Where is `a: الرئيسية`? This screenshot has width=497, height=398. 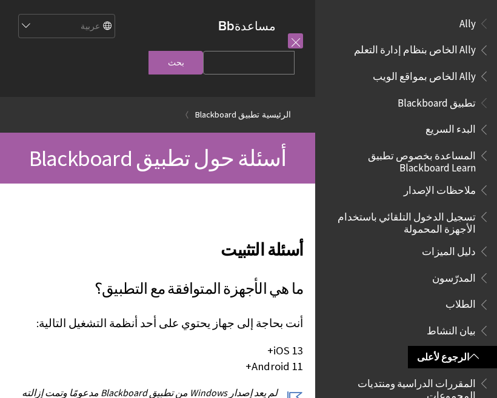 a: الرئيسية is located at coordinates (276, 115).